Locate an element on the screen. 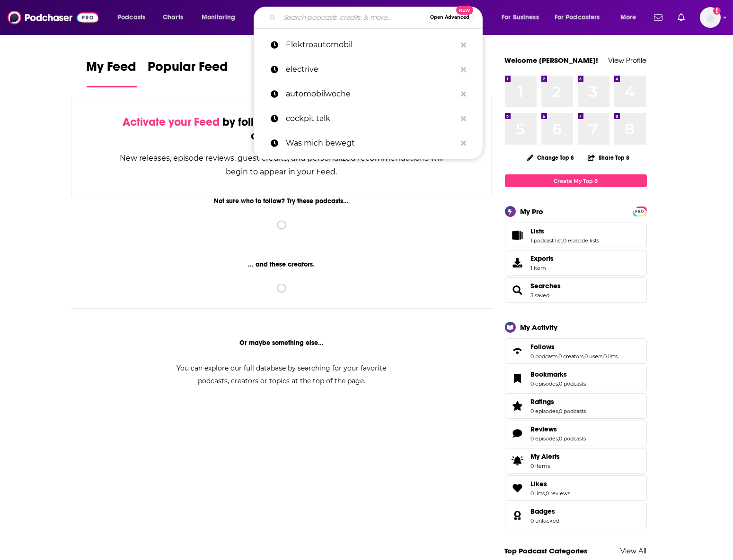  a: Popular Feed is located at coordinates (188, 73).